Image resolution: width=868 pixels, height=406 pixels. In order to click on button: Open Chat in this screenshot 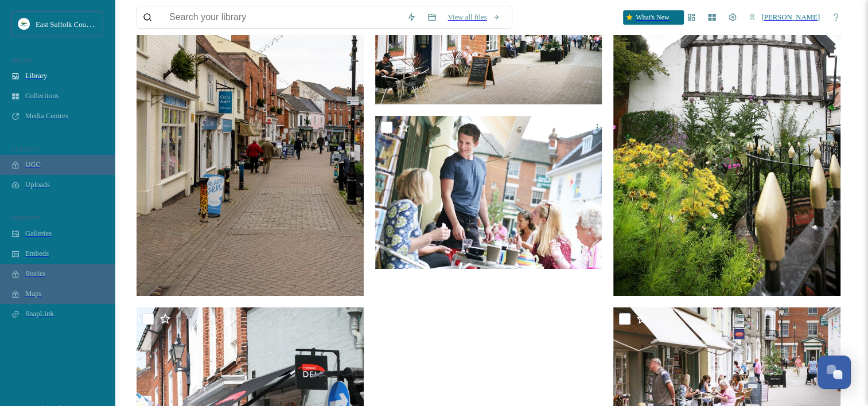, I will do `click(834, 372)`.